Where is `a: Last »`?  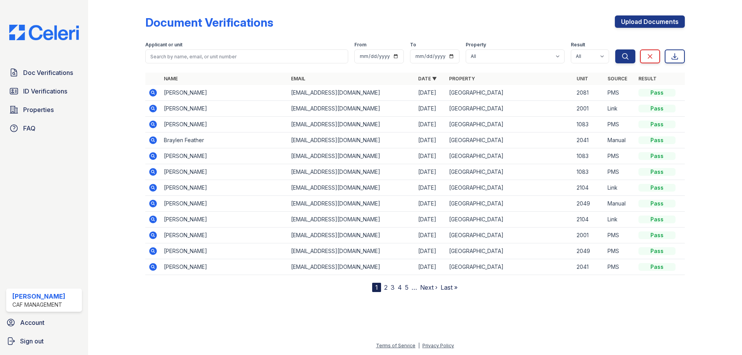
a: Last » is located at coordinates (449, 288).